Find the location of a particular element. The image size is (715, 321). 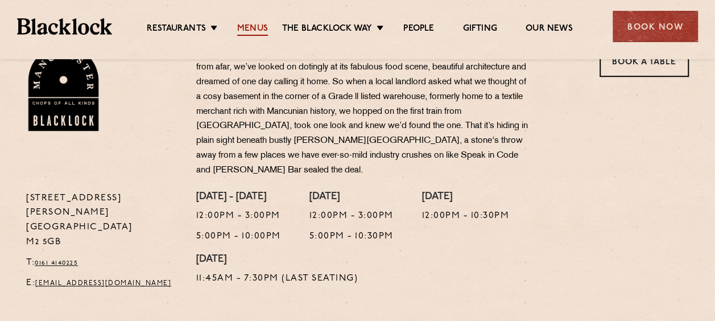

a: The Blacklock Way is located at coordinates (327, 30).